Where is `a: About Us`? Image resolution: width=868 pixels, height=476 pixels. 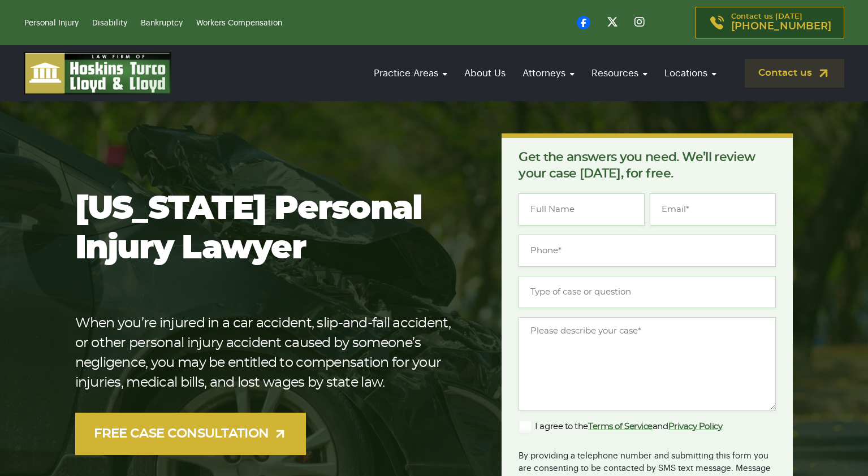
a: About Us is located at coordinates (485, 73).